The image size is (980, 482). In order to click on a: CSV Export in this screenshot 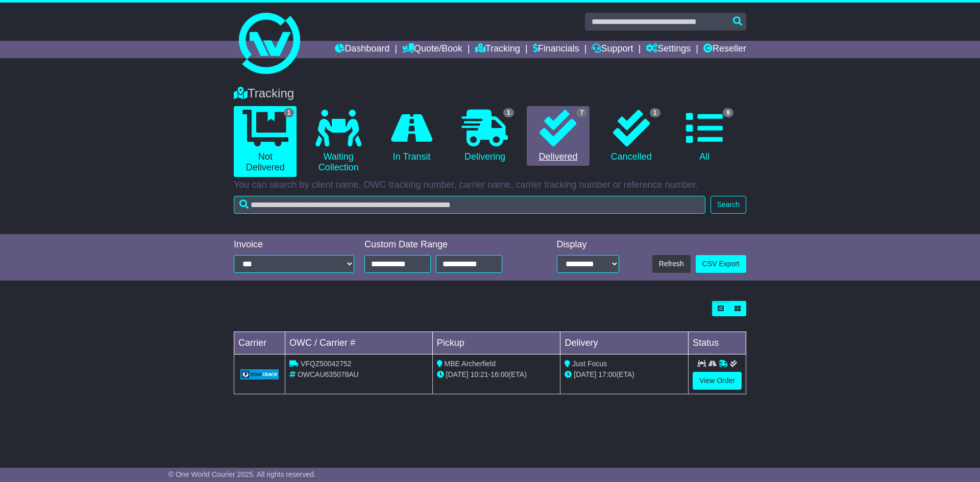, I will do `click(720, 264)`.